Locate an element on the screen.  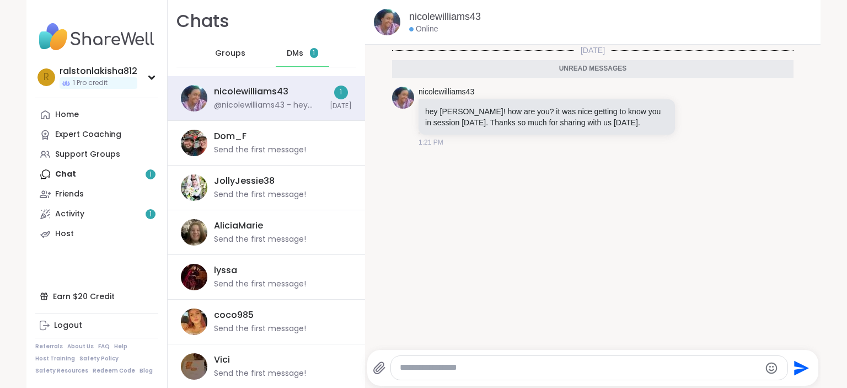
img: https://sharewell-space-live.sfo3.digitaloceanspaces.com/user-generated/2106adea-4514-427f-9435-9... is located at coordinates (194, 321).